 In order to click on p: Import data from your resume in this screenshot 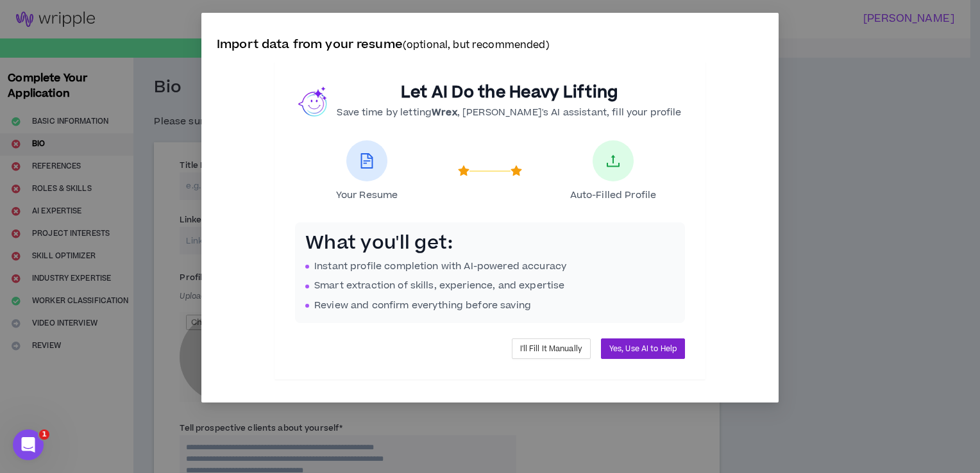, I will do `click(490, 45)`.